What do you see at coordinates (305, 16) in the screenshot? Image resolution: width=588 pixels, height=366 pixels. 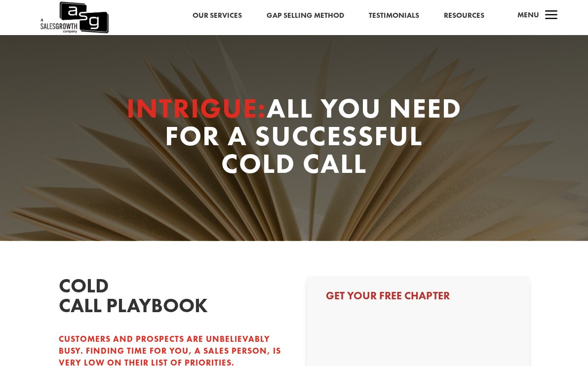 I see `a: Gap Selling Method` at bounding box center [305, 16].